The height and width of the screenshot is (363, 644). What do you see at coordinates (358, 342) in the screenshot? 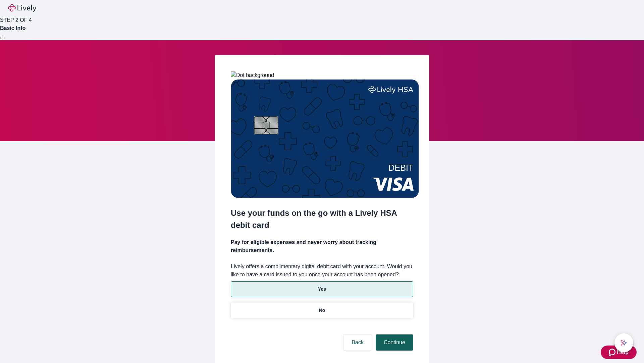
I see `button: Back` at bounding box center [358, 342].